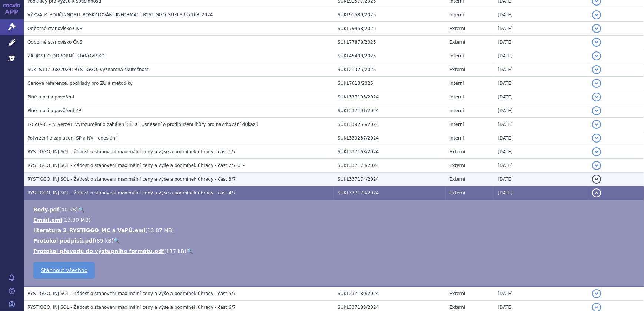  I want to click on td: SUKL91589/2025, so click(390, 15).